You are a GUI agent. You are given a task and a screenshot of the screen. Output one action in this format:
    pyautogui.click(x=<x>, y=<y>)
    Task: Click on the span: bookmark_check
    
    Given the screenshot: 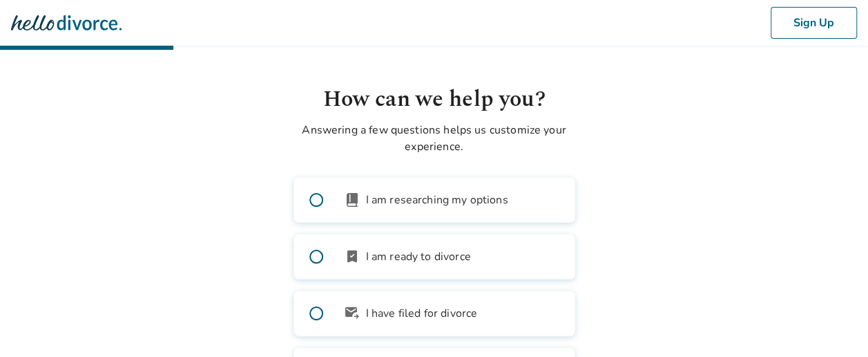 What is the action you would take?
    pyautogui.click(x=353, y=257)
    